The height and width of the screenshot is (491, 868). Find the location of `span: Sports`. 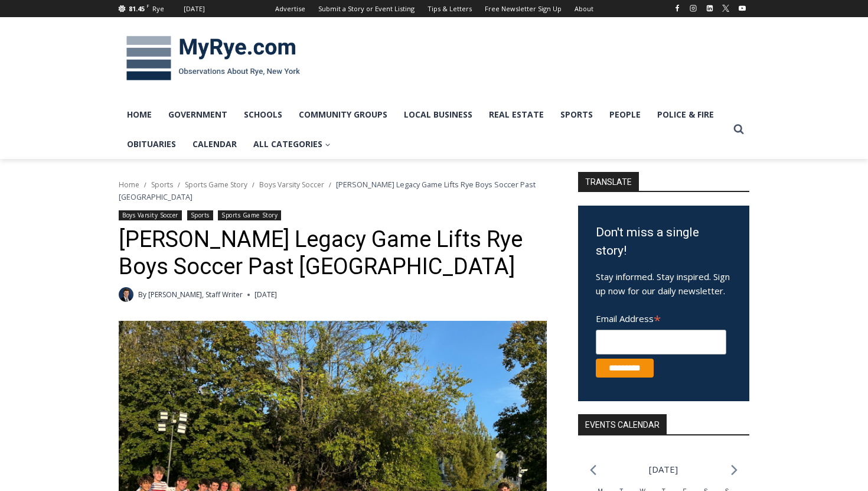

span: Sports is located at coordinates (162, 185).